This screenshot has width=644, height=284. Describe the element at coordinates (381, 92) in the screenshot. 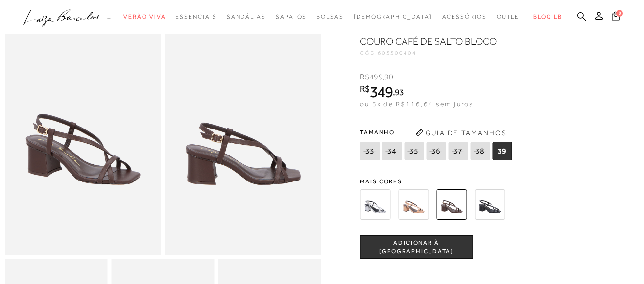

I see `span: 349` at that location.